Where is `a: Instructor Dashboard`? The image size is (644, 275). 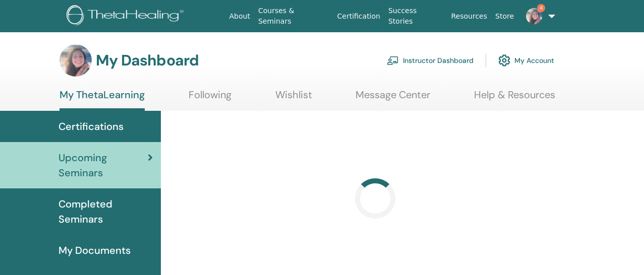 a: Instructor Dashboard is located at coordinates (430, 60).